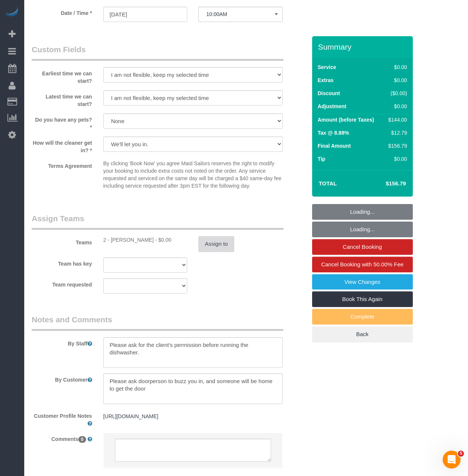 The image size is (468, 476). I want to click on label: Team requested, so click(62, 283).